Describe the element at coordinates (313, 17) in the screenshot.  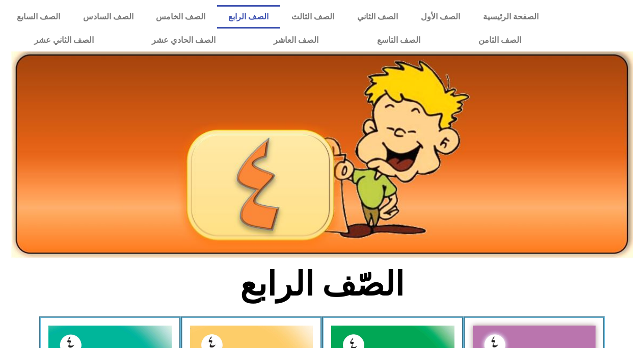
I see `a: الصف الثالث` at that location.